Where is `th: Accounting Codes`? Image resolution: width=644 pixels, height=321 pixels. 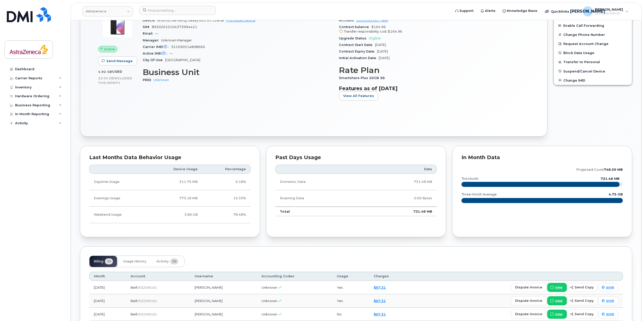
th: Accounting Codes is located at coordinates (295, 276).